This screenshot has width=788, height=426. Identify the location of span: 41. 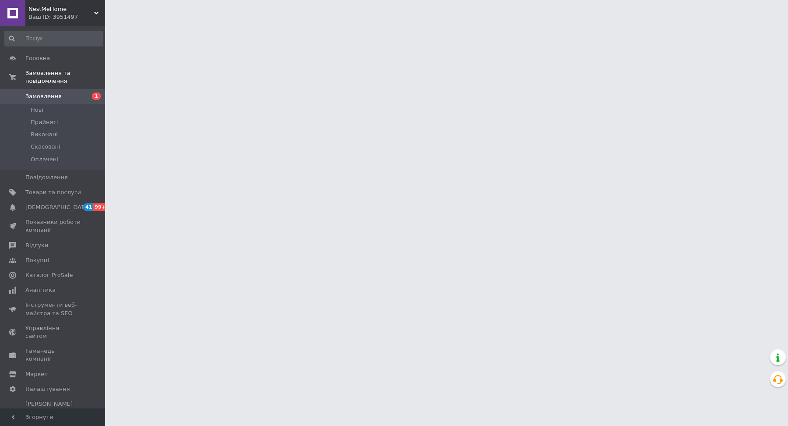
(88, 207).